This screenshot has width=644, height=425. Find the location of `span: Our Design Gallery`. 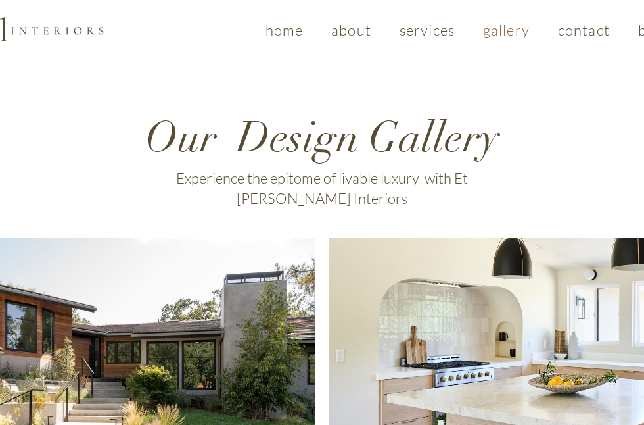

span: Our Design Gallery is located at coordinates (322, 137).